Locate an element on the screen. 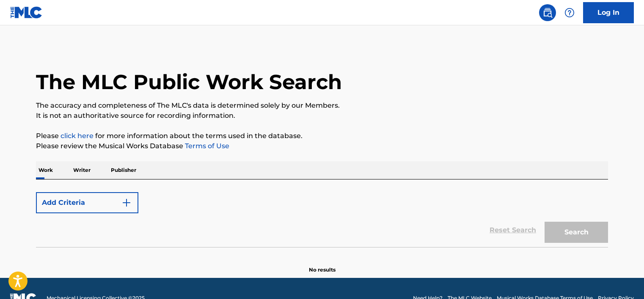 Image resolution: width=644 pixels, height=299 pixels. p: Work is located at coordinates (45, 170).